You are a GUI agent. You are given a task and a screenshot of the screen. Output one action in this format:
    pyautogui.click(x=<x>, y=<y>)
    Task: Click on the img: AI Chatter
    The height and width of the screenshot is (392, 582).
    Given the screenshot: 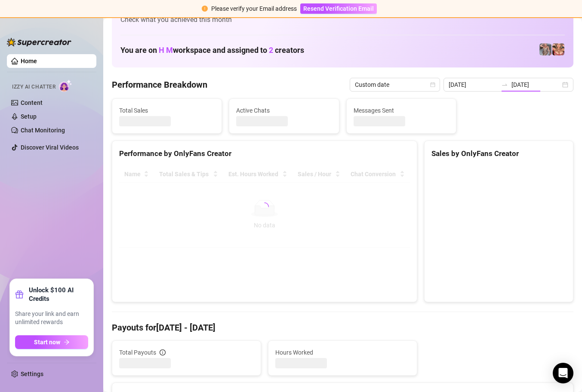 What is the action you would take?
    pyautogui.click(x=65, y=86)
    